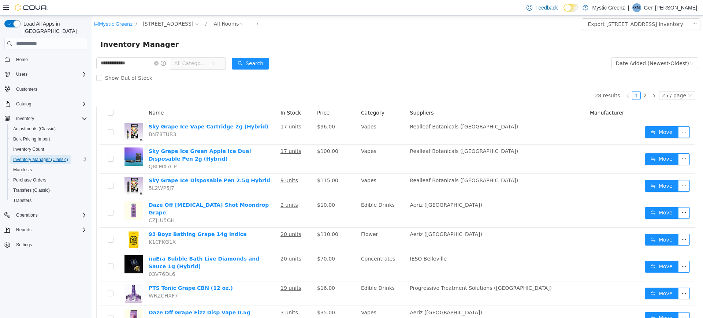 This screenshot has width=703, height=318. What do you see at coordinates (198, 189) in the screenshot?
I see `u: 2 units` at bounding box center [198, 189].